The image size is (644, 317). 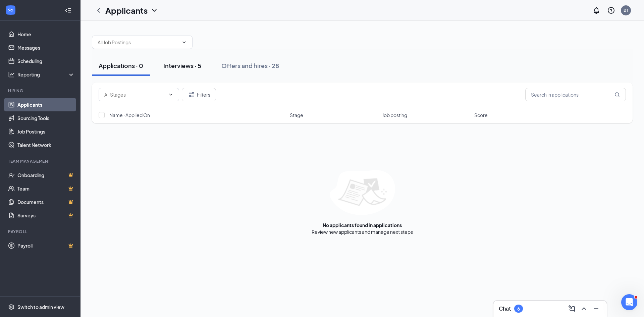 I want to click on button: Minimize, so click(x=596, y=308).